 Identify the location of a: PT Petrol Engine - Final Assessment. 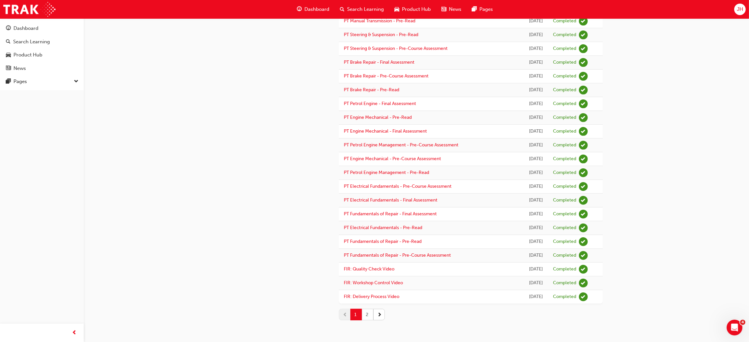
(380, 103).